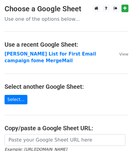  I want to click on a: Select..., so click(16, 99).